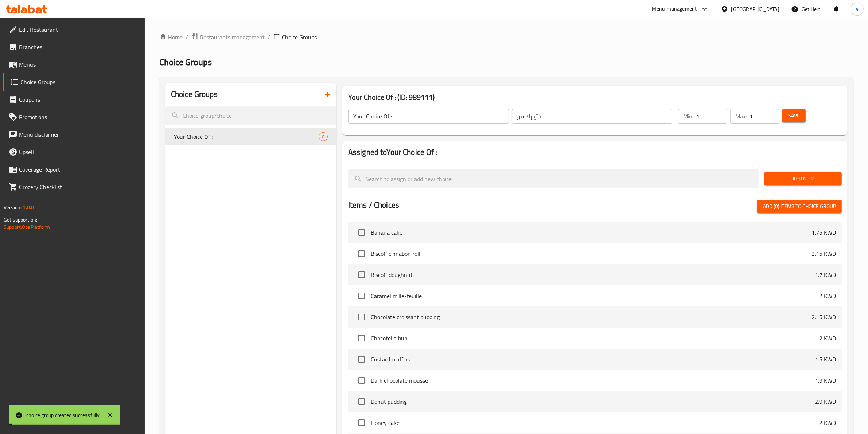 This screenshot has width=868, height=434. I want to click on span: Promotions, so click(79, 117).